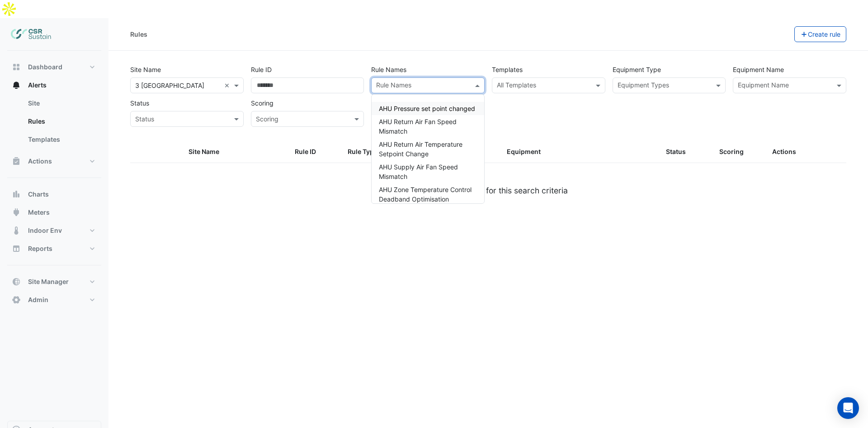 The image size is (868, 428). What do you see at coordinates (61, 104) in the screenshot?
I see `a: Site` at bounding box center [61, 104].